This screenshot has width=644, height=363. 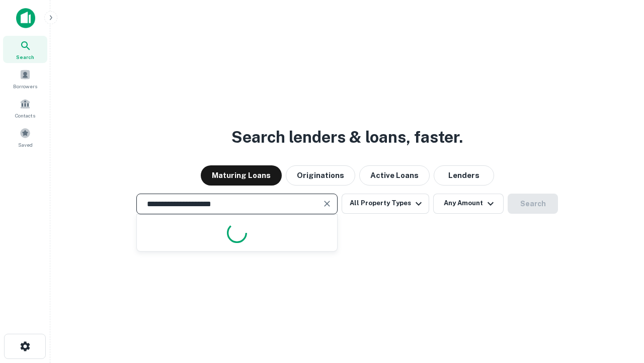 What do you see at coordinates (347, 137) in the screenshot?
I see `h3: Search lenders & loans, faster.` at bounding box center [347, 137].